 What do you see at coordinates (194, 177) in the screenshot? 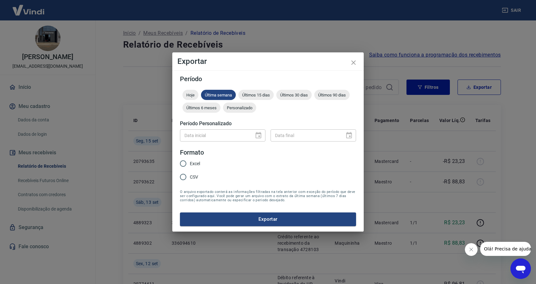
I see `span: CSV` at bounding box center [194, 177].